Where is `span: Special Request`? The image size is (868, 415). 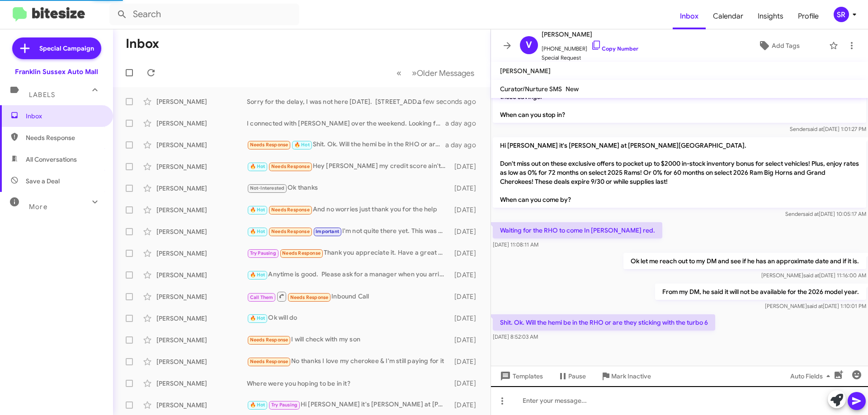
span: Special Request is located at coordinates (590, 58).